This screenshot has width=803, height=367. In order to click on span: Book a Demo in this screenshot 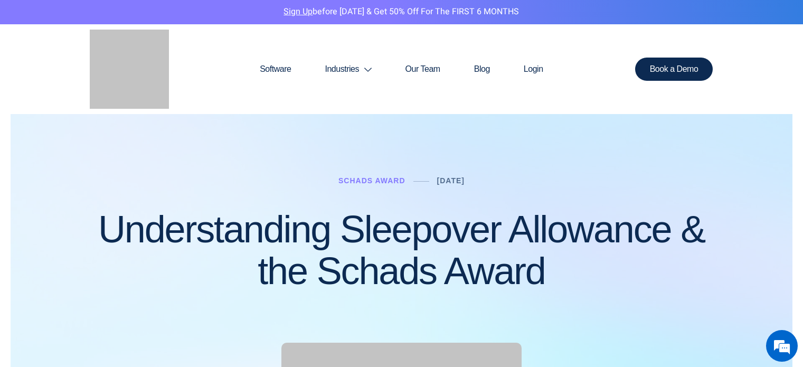, I will do `click(674, 69)`.